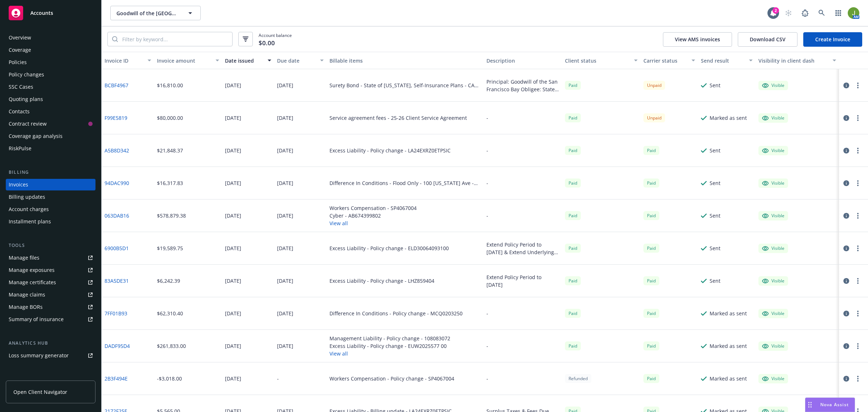  What do you see at coordinates (50, 184) in the screenshot?
I see `a: Invoices` at bounding box center [50, 184].